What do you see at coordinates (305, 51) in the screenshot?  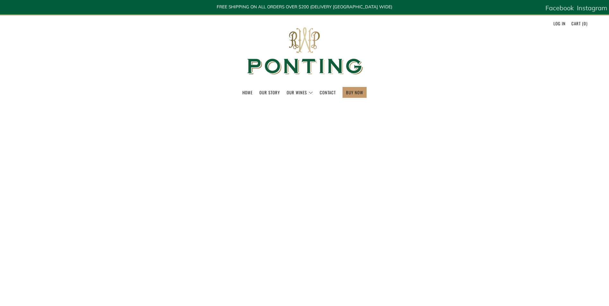 I see `img: Ponting Wines` at bounding box center [305, 51].